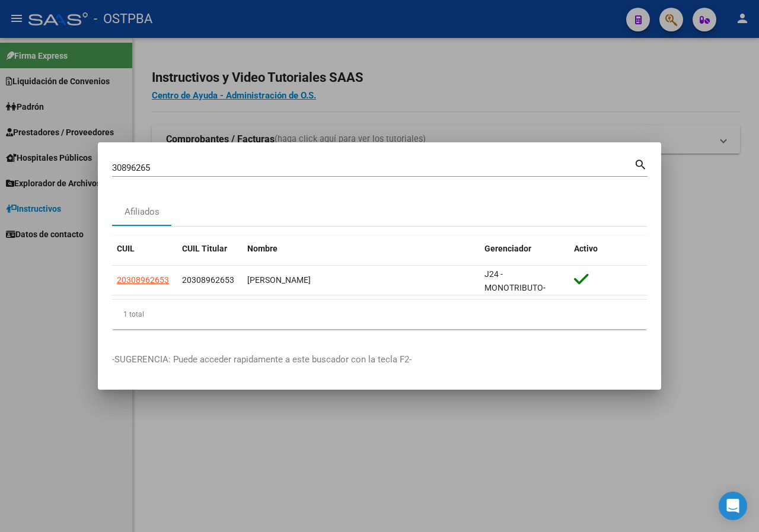  I want to click on span: CUIL, so click(125, 248).